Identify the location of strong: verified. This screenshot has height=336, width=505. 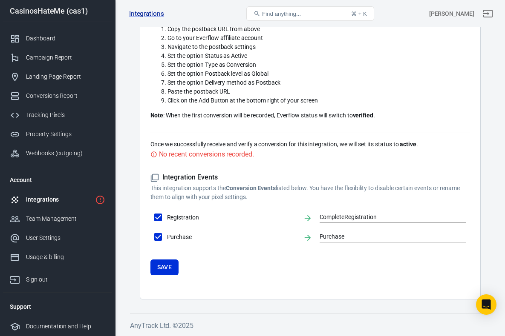
(363, 115).